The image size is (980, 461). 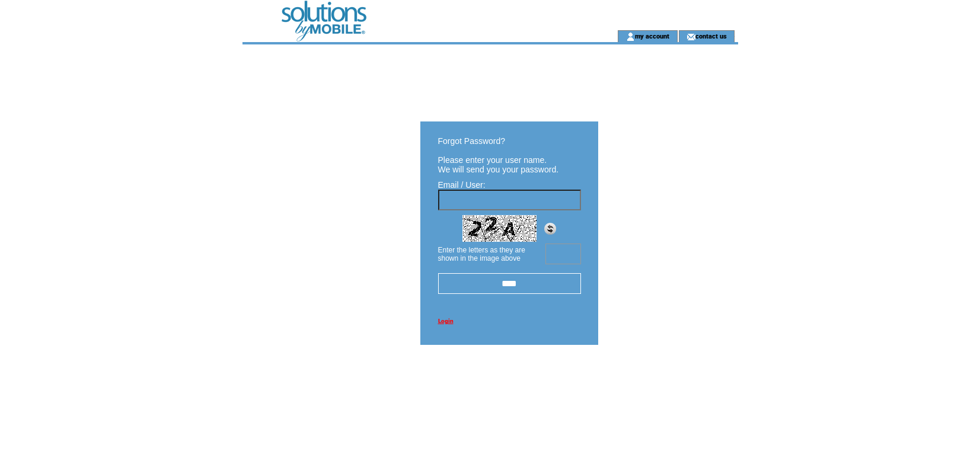 What do you see at coordinates (499, 228) in the screenshot?
I see `img: Captcha.jpg` at bounding box center [499, 228].